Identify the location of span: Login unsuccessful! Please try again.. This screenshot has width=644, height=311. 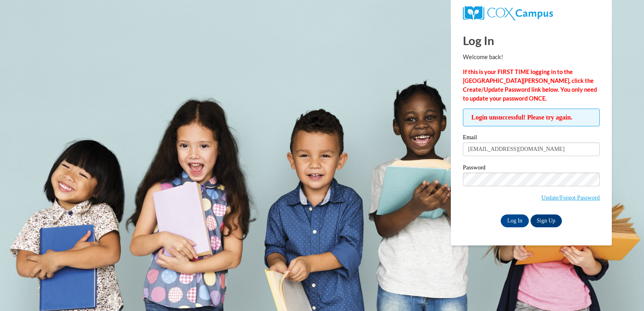
(531, 117).